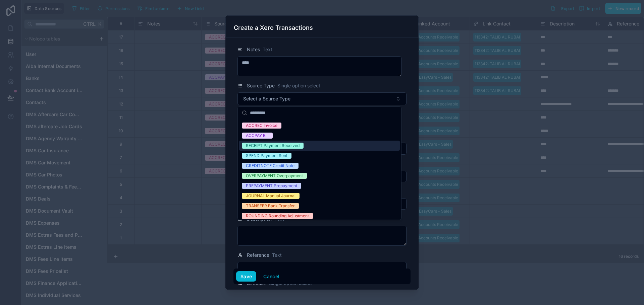  I want to click on h3: Create a Xero Transactions, so click(273, 28).